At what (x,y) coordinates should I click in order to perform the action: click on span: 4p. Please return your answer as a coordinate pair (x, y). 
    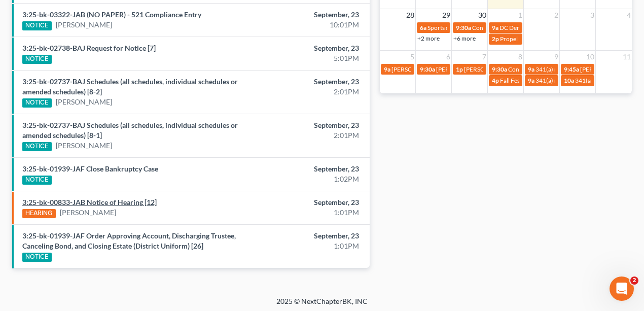
    Looking at the image, I should click on (496, 80).